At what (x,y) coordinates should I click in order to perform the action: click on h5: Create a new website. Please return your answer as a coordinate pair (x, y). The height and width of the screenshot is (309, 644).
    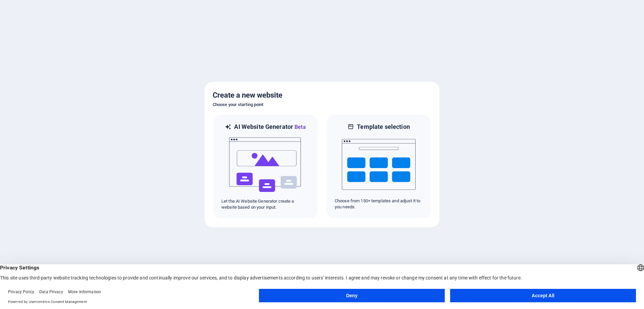
    Looking at the image, I should click on (322, 95).